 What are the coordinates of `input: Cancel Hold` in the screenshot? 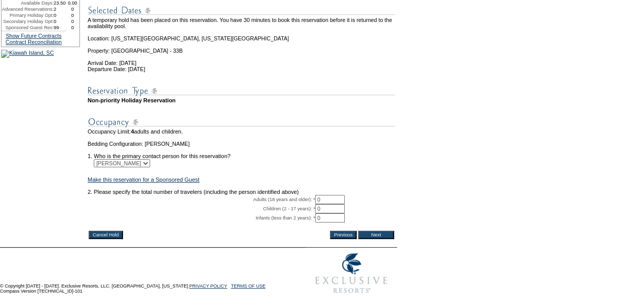 It's located at (105, 235).